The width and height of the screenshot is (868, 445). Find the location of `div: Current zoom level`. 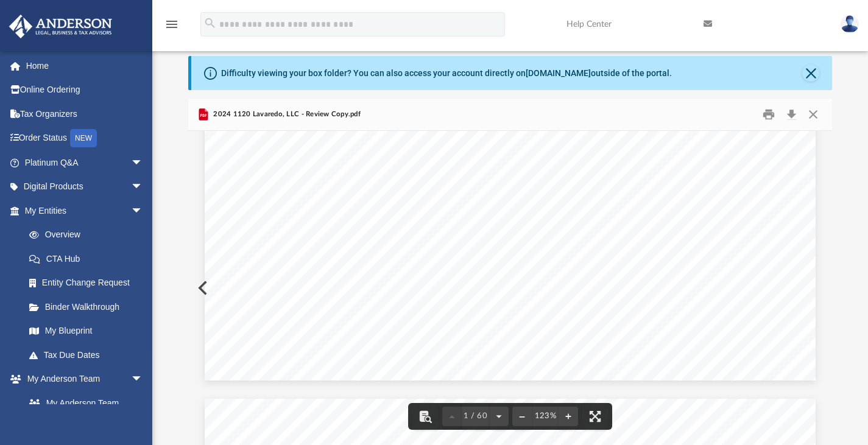

div: Current zoom level is located at coordinates (545, 415).